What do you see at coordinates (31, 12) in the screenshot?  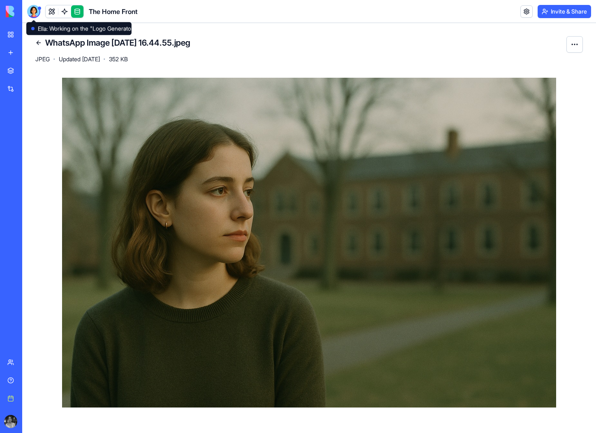 I see `img: logo` at bounding box center [31, 12].